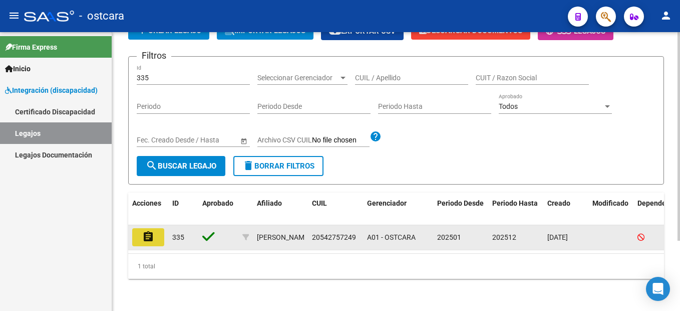 This screenshot has height=311, width=680. I want to click on button: Buscar Legajo, so click(181, 166).